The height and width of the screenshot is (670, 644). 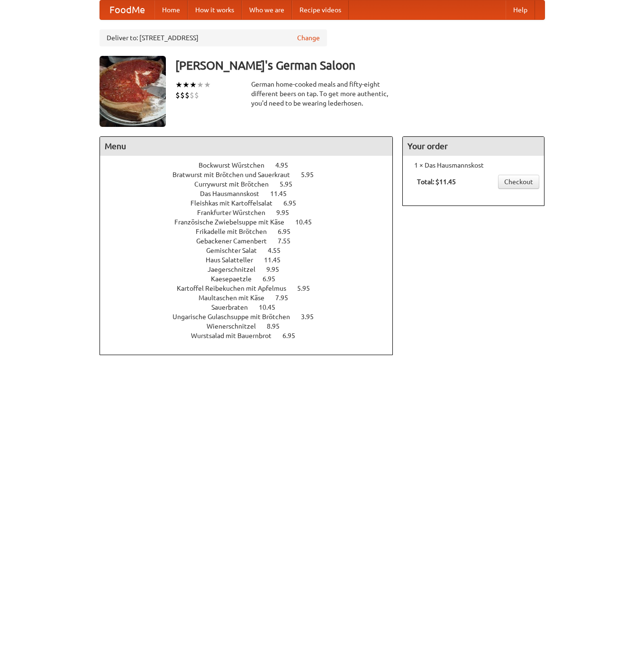 What do you see at coordinates (252, 251) in the screenshot?
I see `a: Gemischter Salat 4.55` at bounding box center [252, 251].